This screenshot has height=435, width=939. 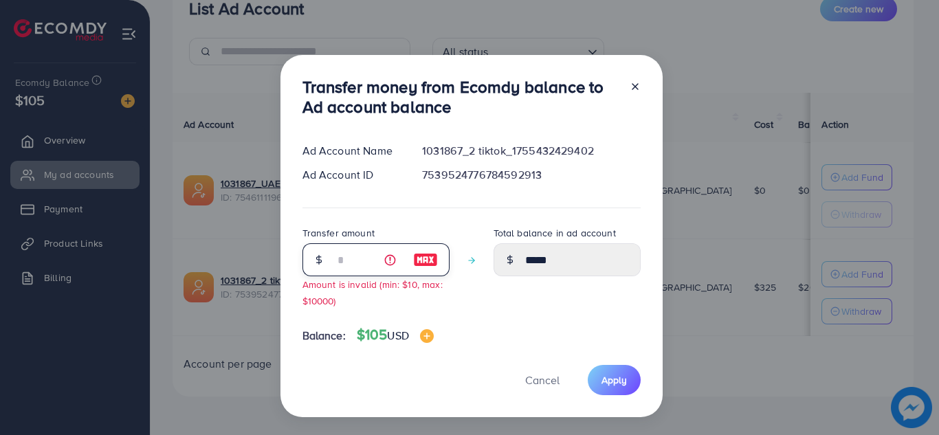 I want to click on div: 7539524776784592913, so click(x=531, y=175).